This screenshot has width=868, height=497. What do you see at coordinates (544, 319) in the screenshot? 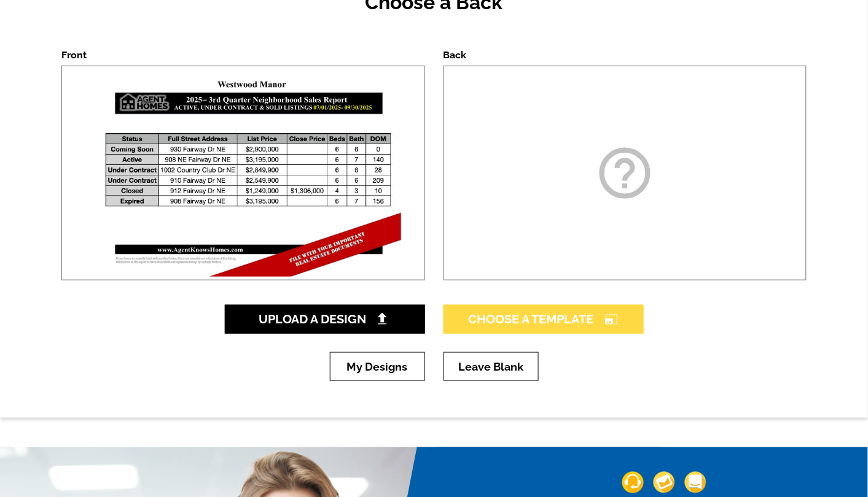
I see `span: Choose A Template` at bounding box center [544, 319].